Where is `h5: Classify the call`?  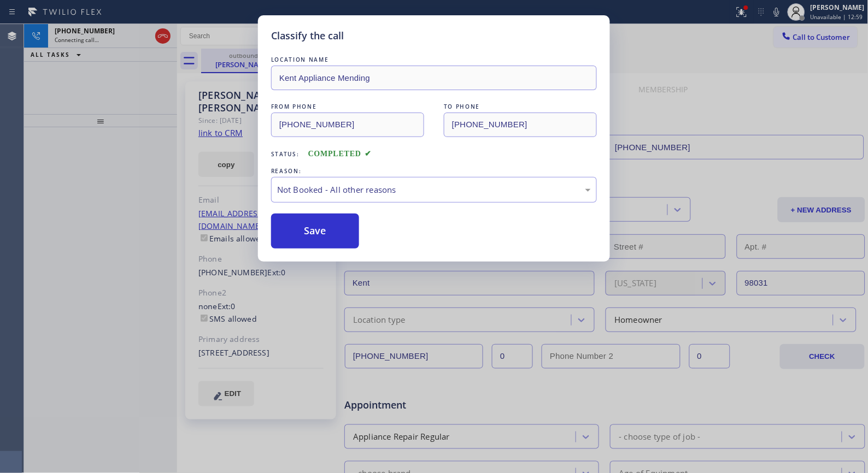 h5: Classify the call is located at coordinates (307, 35).